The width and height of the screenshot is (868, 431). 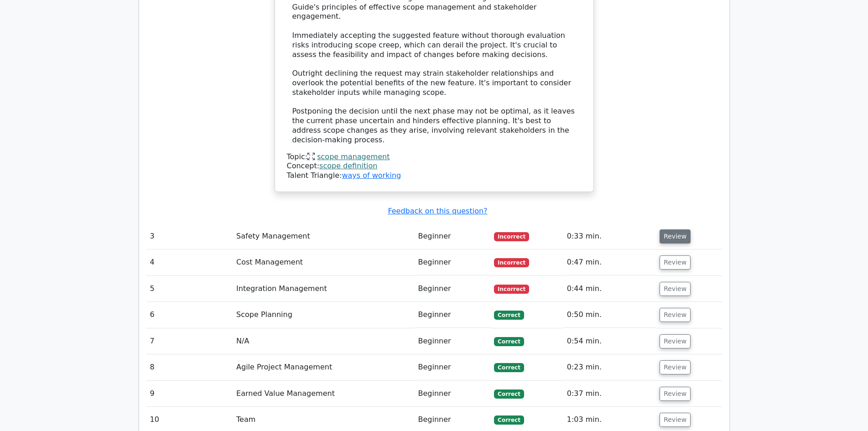 What do you see at coordinates (190, 288) in the screenshot?
I see `td: 5` at bounding box center [190, 288].